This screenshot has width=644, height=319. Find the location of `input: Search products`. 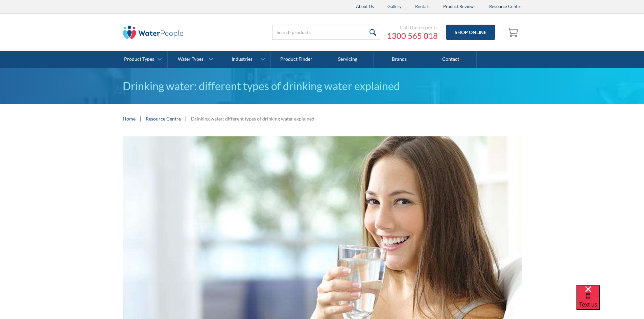

input: Search products is located at coordinates (326, 32).